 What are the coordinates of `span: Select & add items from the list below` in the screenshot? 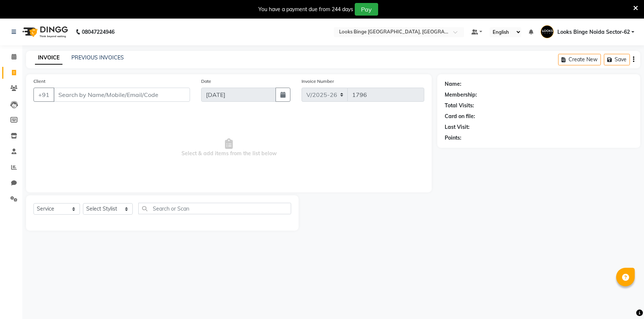 It's located at (228, 148).